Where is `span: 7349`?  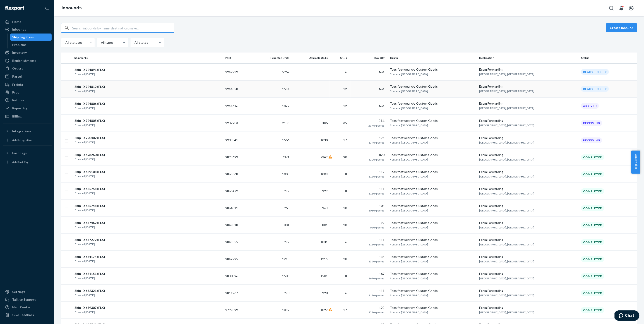
span: 7349 is located at coordinates (324, 157).